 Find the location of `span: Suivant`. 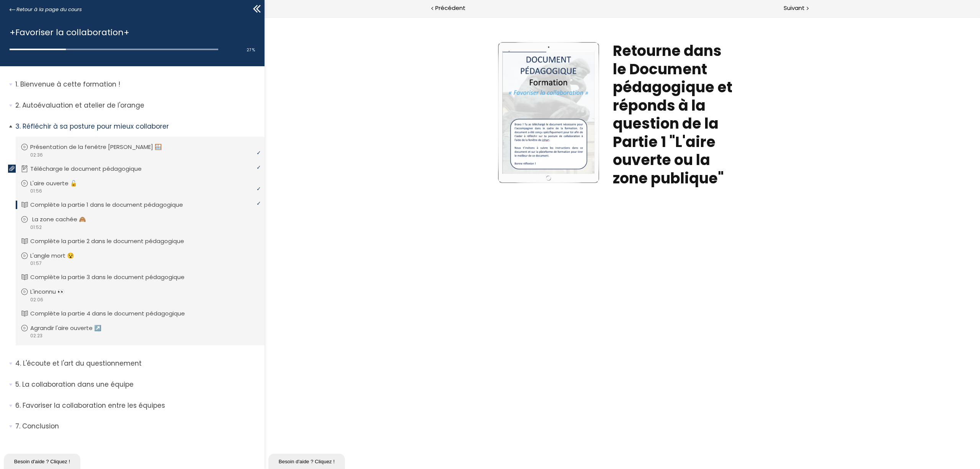

span: Suivant is located at coordinates (794, 8).